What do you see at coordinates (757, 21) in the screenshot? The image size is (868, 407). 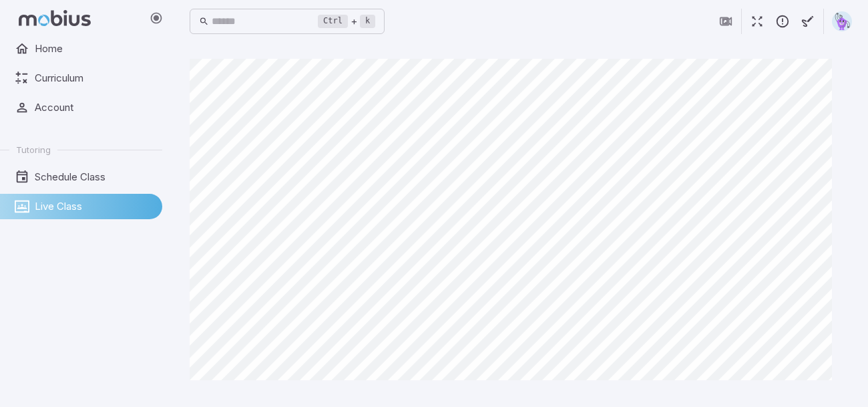 I see `button: Fullscreen Game` at bounding box center [757, 21].